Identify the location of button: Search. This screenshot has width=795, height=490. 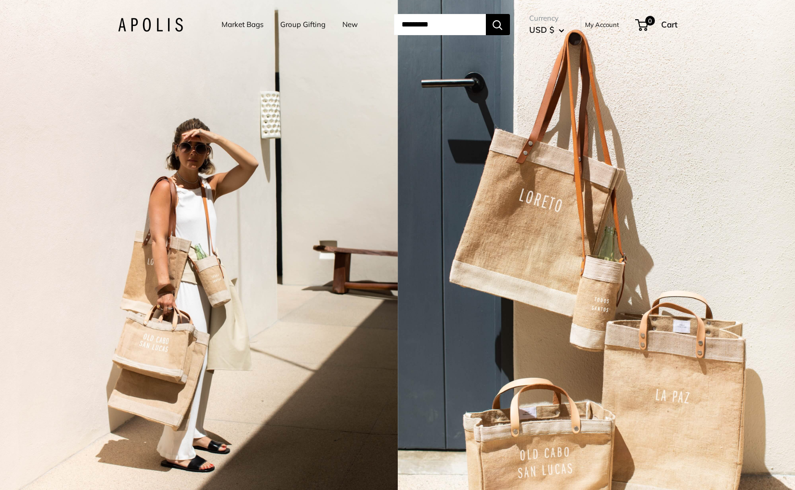
(498, 25).